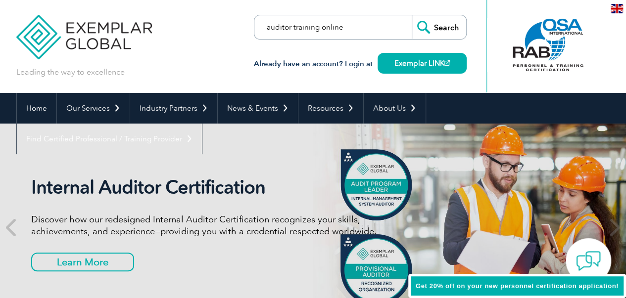 Image resolution: width=626 pixels, height=298 pixels. Describe the element at coordinates (37, 108) in the screenshot. I see `a: Home` at that location.